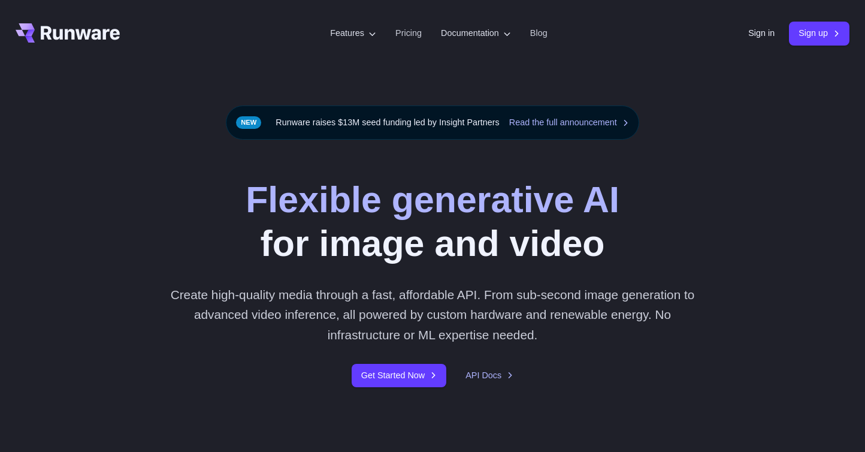 This screenshot has width=865, height=452. What do you see at coordinates (539, 33) in the screenshot?
I see `a: Blog` at bounding box center [539, 33].